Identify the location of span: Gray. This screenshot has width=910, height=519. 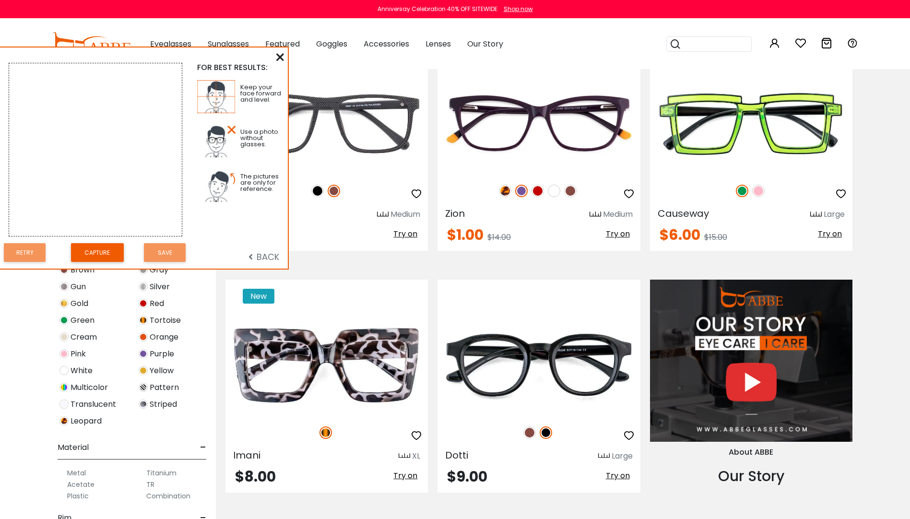
(159, 270).